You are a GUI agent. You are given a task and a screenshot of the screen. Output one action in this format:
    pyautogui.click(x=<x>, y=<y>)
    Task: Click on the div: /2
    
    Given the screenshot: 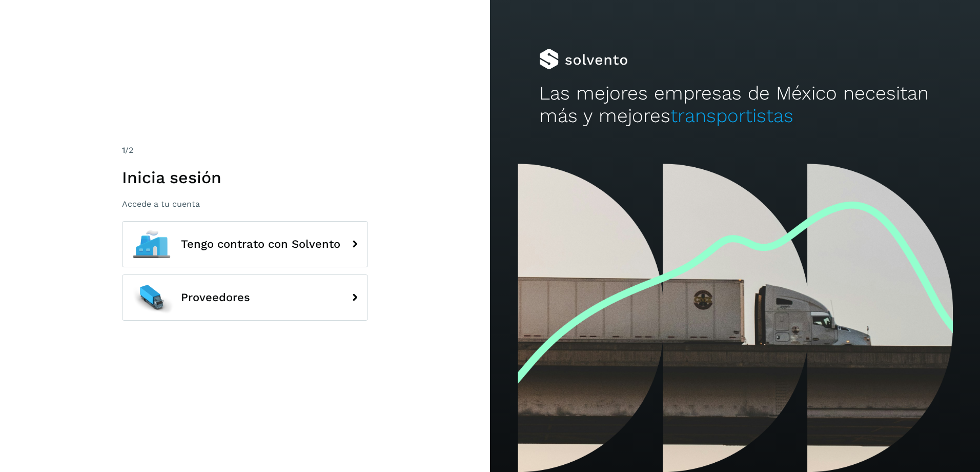 What is the action you would take?
    pyautogui.click(x=245, y=150)
    